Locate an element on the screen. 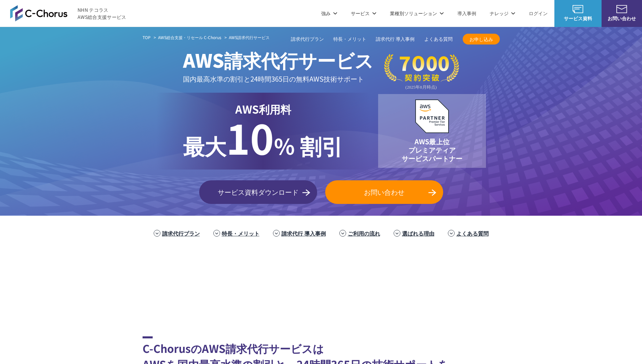 This screenshot has width=642, height=364. img: ファンコミュニケーションズ is located at coordinates (74, 302).